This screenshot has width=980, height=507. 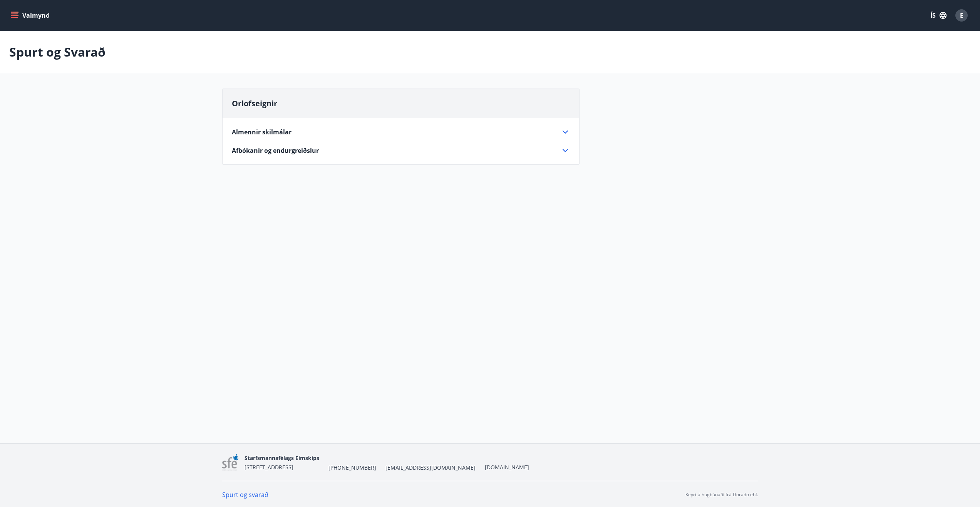 What do you see at coordinates (245, 495) in the screenshot?
I see `a: Spurt og svarað` at bounding box center [245, 495].